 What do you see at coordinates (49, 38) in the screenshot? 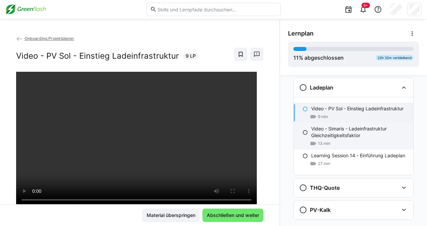
I see `span: Onboarding Projektplaner` at bounding box center [49, 38].